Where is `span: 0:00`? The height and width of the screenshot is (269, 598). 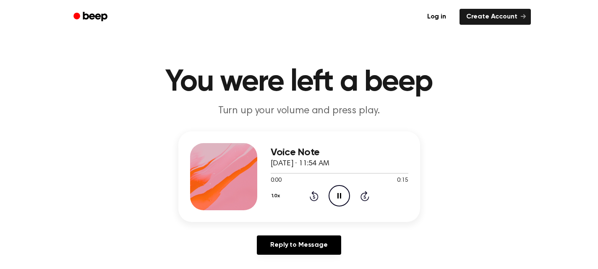 span: 0:00 is located at coordinates (276, 181).